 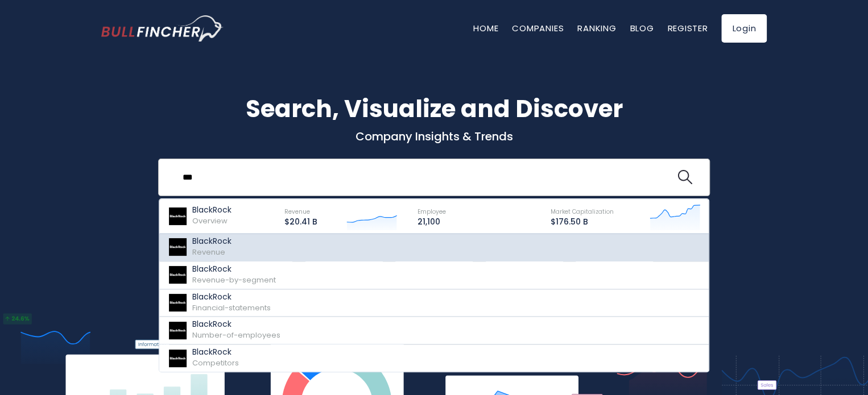 What do you see at coordinates (434, 108) in the screenshot?
I see `h1: Search, Visualize and Discover` at bounding box center [434, 108].